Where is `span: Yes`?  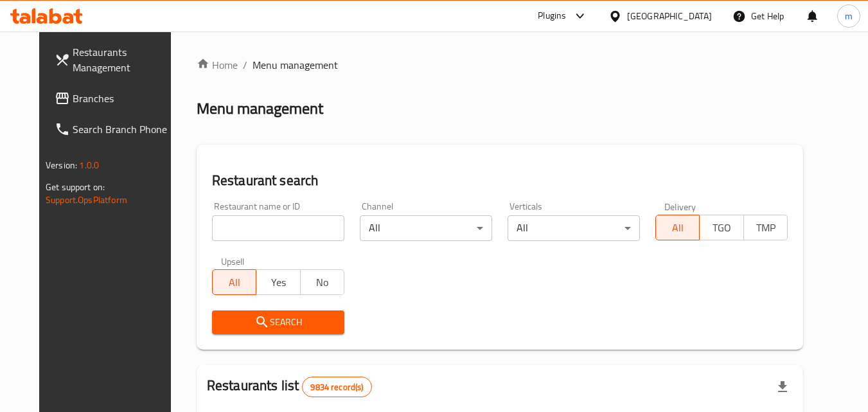
span: Yes is located at coordinates (279, 282).